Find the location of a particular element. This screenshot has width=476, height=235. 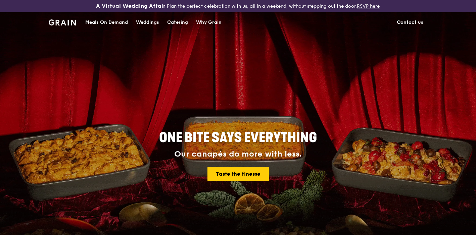

div: Plan the perfect celebration with us, all in a weekend, without stepping out the door. is located at coordinates (238, 6).